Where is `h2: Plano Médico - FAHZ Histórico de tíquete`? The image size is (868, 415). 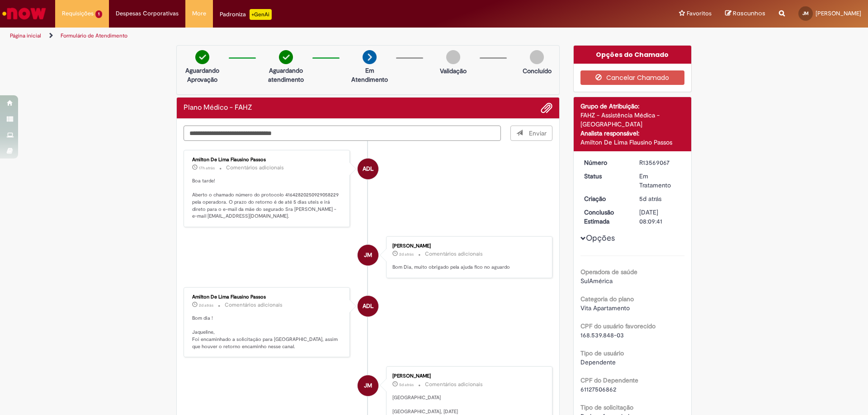 h2: Plano Médico - FAHZ Histórico de tíquete is located at coordinates (218, 108).